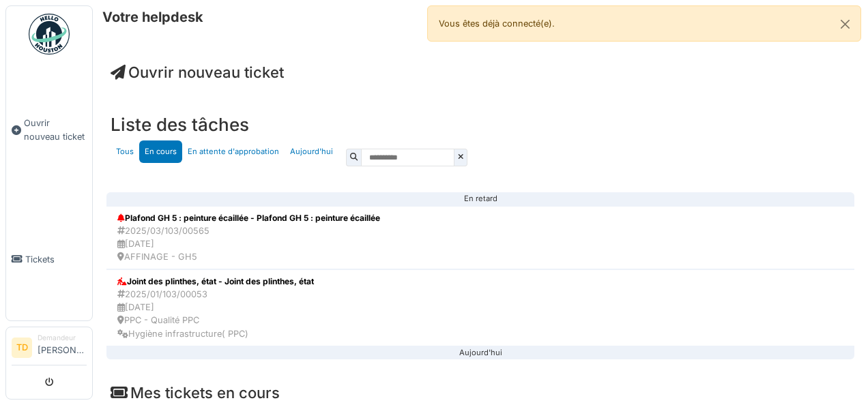 Image resolution: width=868 pixels, height=405 pixels. I want to click on a: Aujourd'hui, so click(311, 151).